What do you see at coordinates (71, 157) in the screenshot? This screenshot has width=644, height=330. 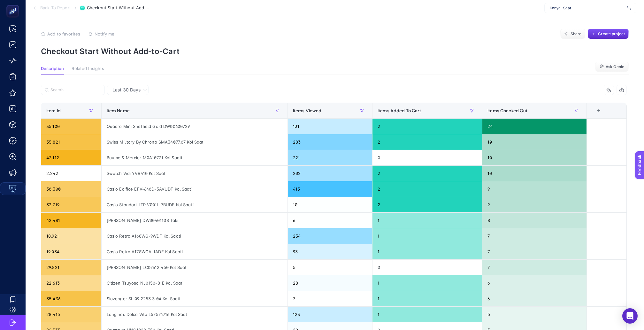 I see `div: 43.112` at bounding box center [71, 157].